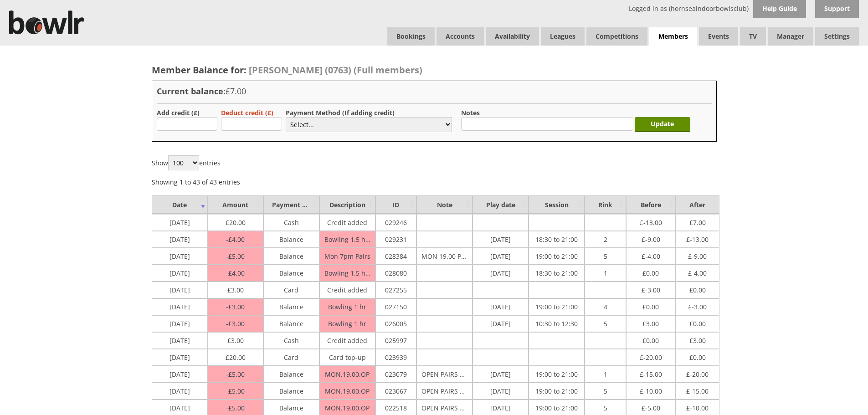 This screenshot has height=415, width=868. Describe the element at coordinates (605, 239) in the screenshot. I see `td: 2` at that location.